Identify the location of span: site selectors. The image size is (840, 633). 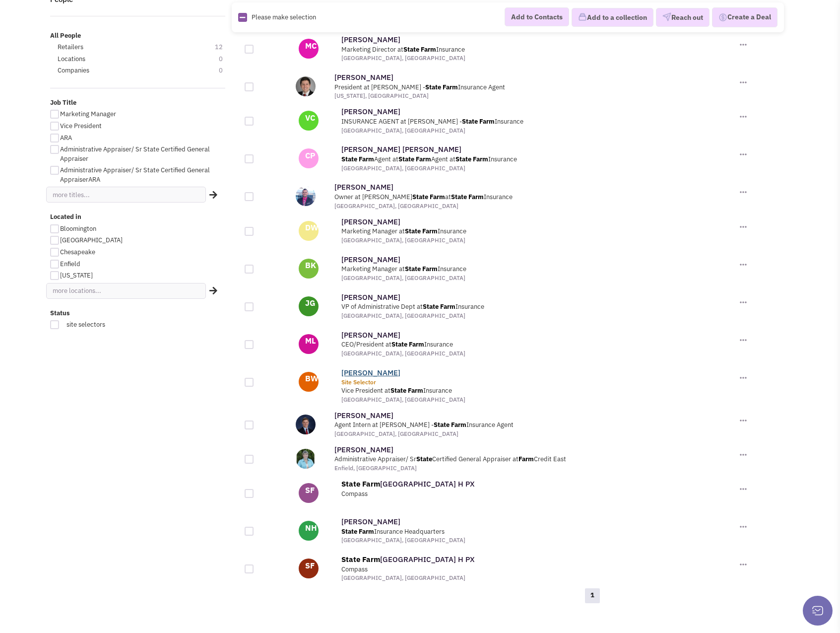
(115, 325).